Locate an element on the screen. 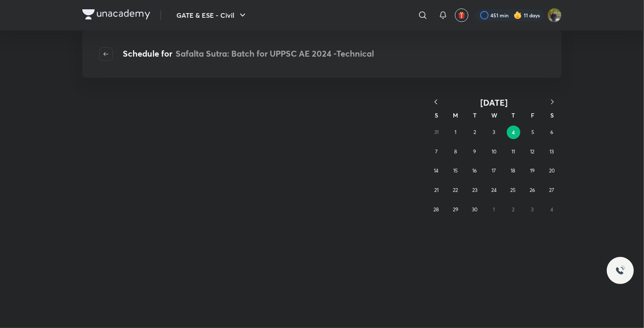 Image resolution: width=644 pixels, height=328 pixels. button: September 12, 2025 is located at coordinates (533, 152).